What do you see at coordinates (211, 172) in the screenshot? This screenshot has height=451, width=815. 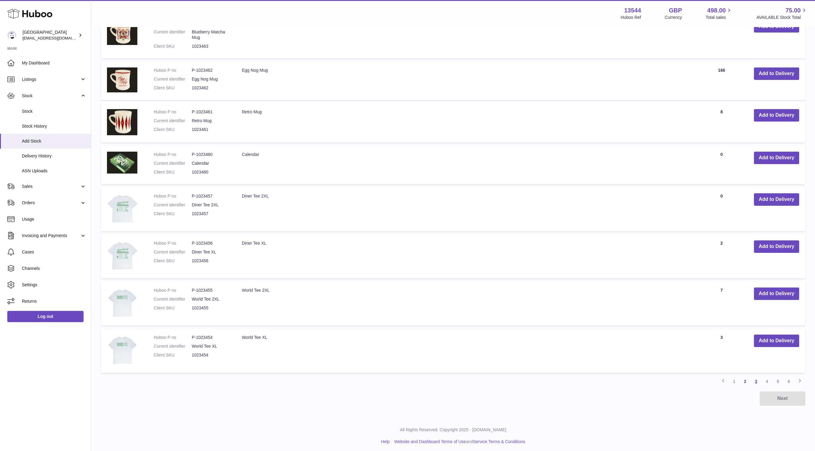 I see `dd: 1023460` at bounding box center [211, 172].